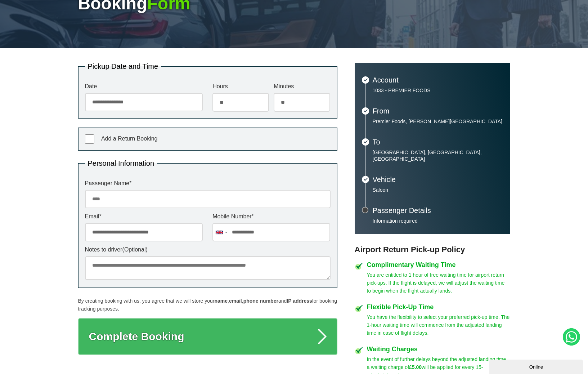 The width and height of the screenshot is (588, 374). What do you see at coordinates (241, 86) in the screenshot?
I see `label: Hours` at bounding box center [241, 86].